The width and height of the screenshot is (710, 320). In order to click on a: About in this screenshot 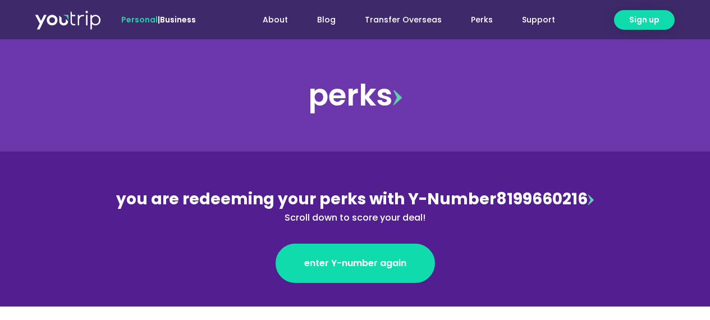, I will do `click(275, 20)`.